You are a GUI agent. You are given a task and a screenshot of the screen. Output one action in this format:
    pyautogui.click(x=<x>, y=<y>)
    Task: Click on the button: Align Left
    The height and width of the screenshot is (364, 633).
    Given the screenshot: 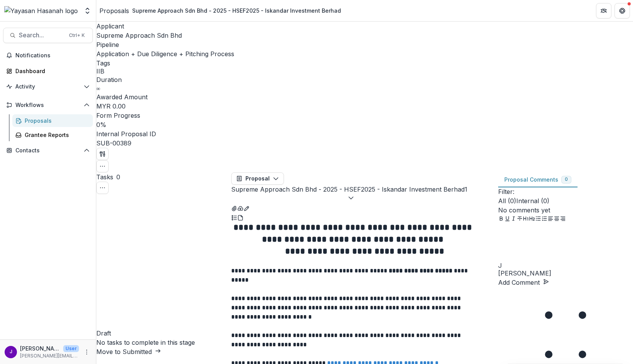 What is the action you would take?
    pyautogui.click(x=551, y=220)
    